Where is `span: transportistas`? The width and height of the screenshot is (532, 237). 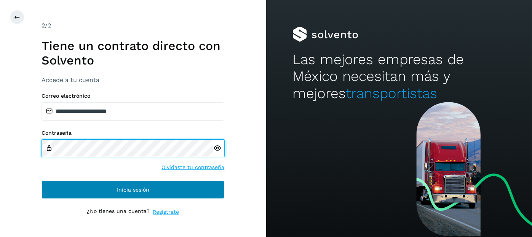 span: transportistas is located at coordinates (392, 93).